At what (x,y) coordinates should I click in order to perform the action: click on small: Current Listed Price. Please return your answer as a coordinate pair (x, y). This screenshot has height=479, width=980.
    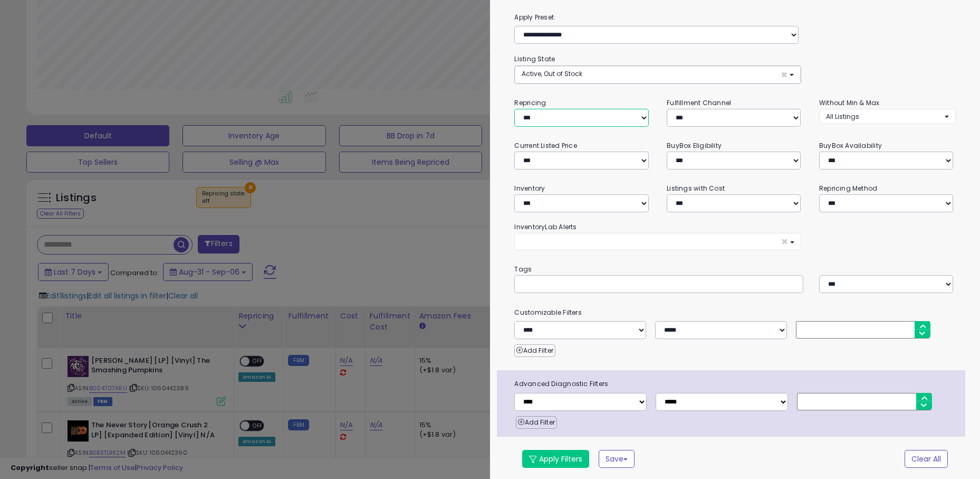
    Looking at the image, I should click on (546, 146).